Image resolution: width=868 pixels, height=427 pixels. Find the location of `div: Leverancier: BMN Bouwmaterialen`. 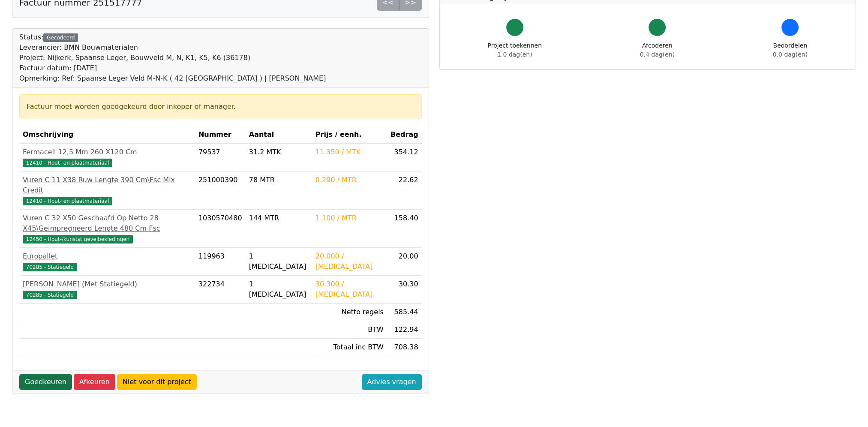

div: Leverancier: BMN Bouwmaterialen is located at coordinates (173, 47).